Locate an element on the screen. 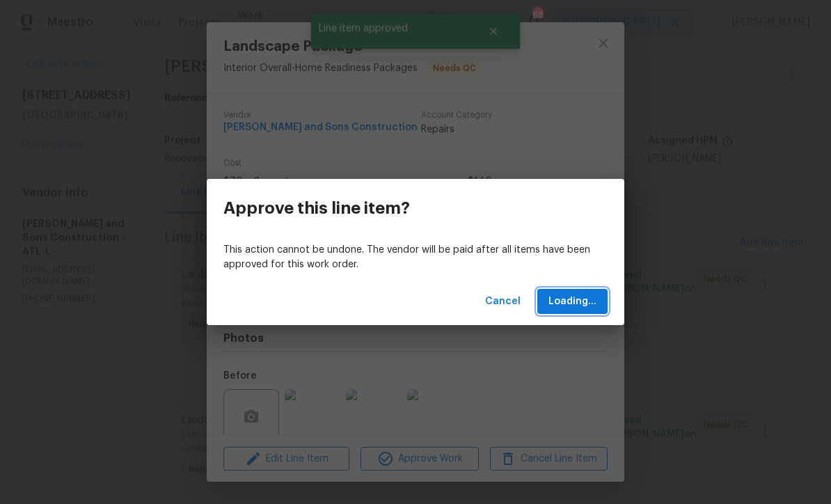  button: Cancel is located at coordinates (502, 301).